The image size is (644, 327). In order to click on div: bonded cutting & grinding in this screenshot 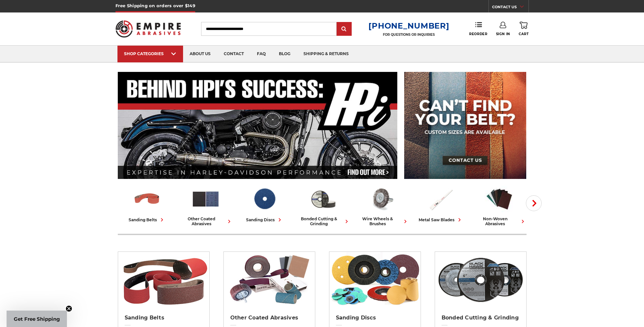, I will do `click(323, 221)`.